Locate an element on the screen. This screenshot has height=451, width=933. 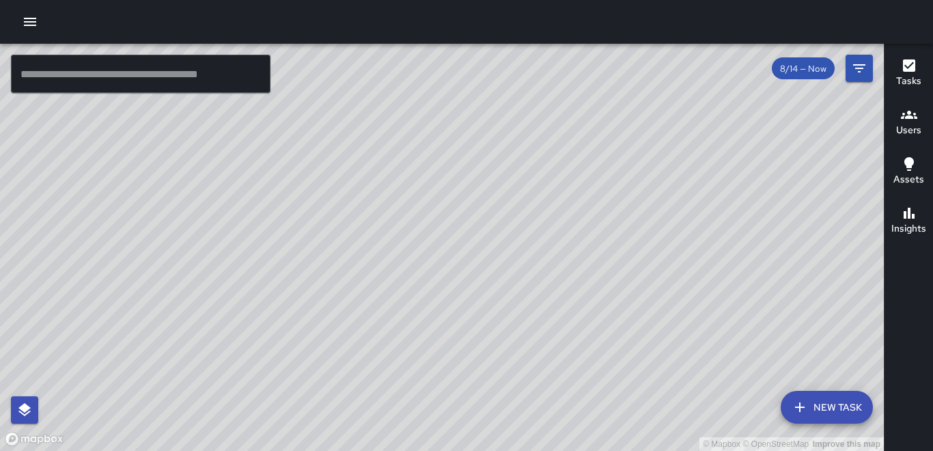
h6: Insights is located at coordinates (908, 229).